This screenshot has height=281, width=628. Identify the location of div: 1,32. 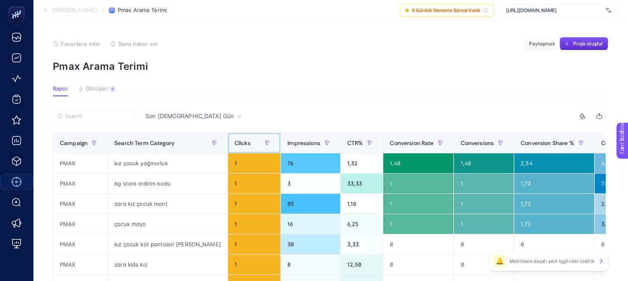
(361, 163).